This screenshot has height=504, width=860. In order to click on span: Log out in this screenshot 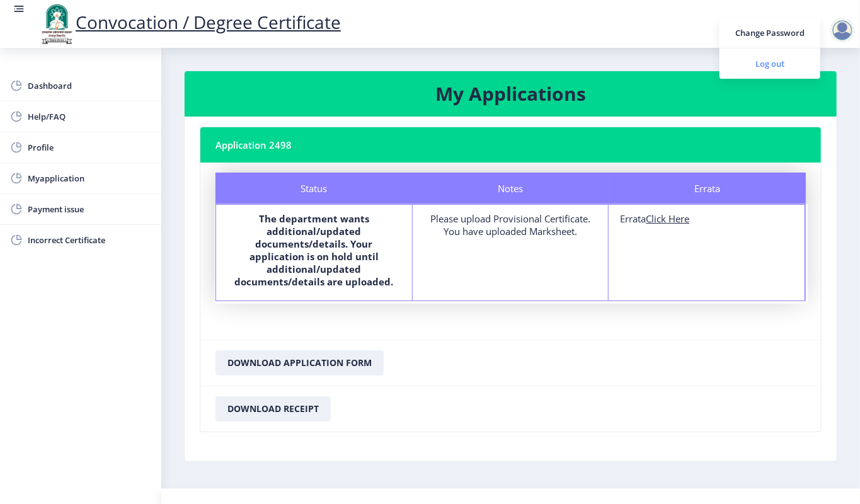, I will do `click(770, 64)`.